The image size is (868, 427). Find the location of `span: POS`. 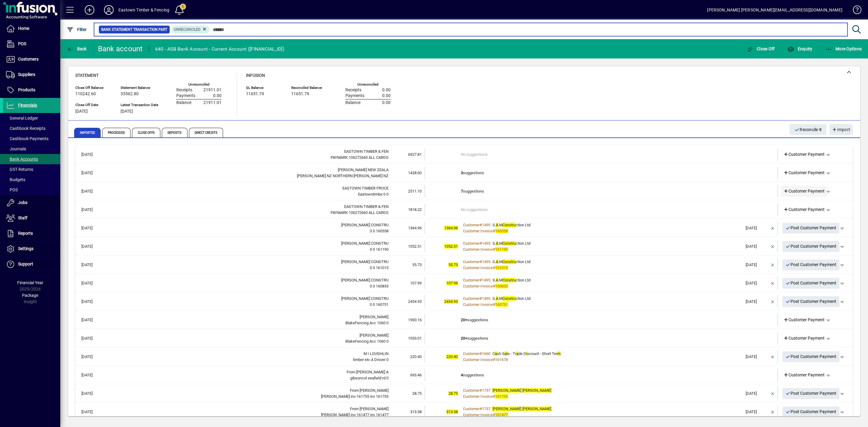

span: POS is located at coordinates (12, 190).